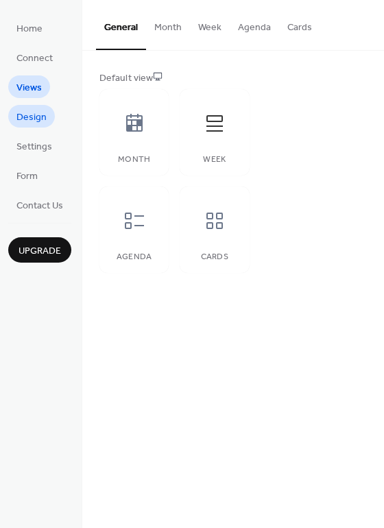  What do you see at coordinates (134, 257) in the screenshot?
I see `div: Agenda` at bounding box center [134, 257].